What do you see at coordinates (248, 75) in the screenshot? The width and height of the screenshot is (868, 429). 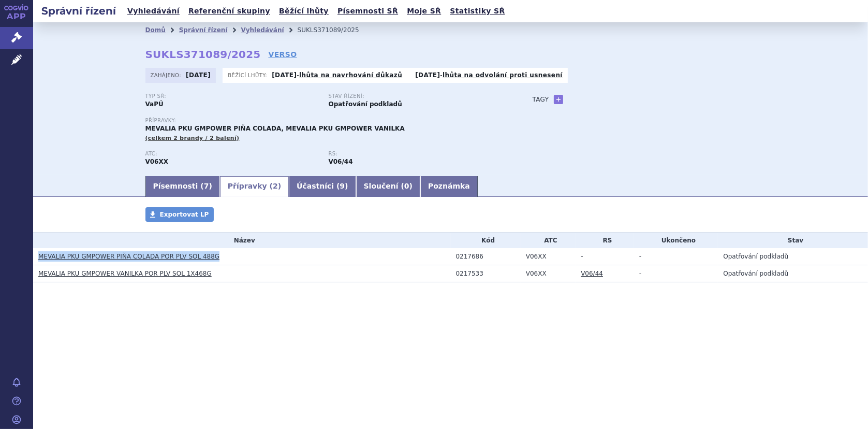 I see `span: Běžící lhůty:` at bounding box center [248, 75].